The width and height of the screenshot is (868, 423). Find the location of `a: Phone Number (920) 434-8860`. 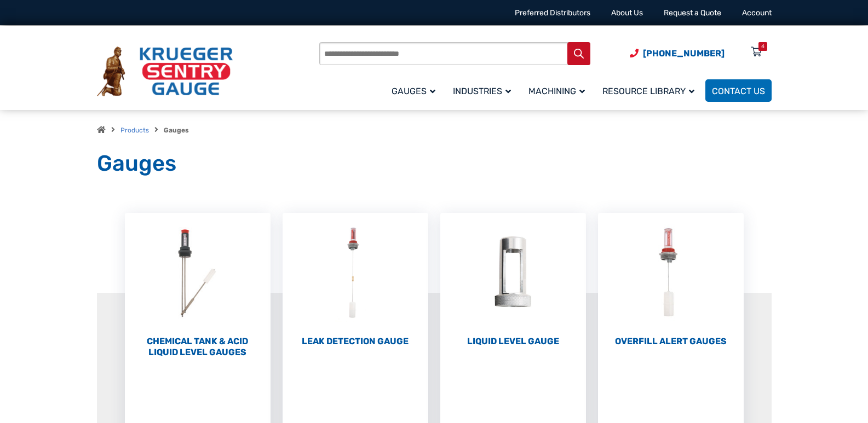

a: Phone Number (920) 434-8860 is located at coordinates (677, 53).